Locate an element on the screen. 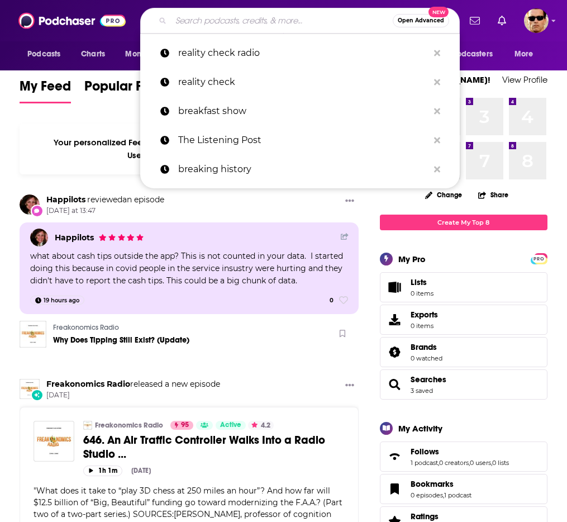 Image resolution: width=567 pixels, height=522 pixels. span: reviewed is located at coordinates (105, 200).